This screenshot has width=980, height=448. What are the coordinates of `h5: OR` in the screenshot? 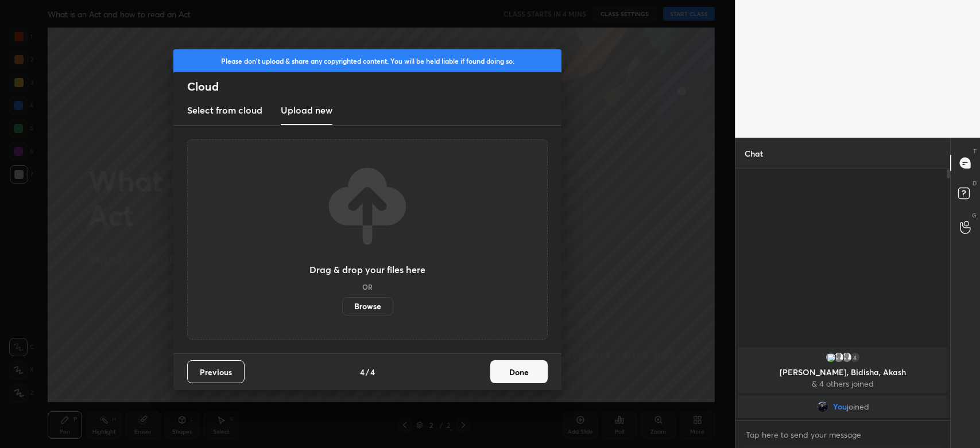 It's located at (368, 287).